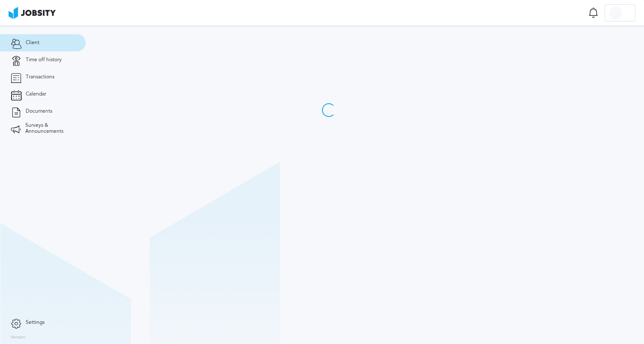 The width and height of the screenshot is (644, 344). What do you see at coordinates (33, 43) in the screenshot?
I see `span: Client` at bounding box center [33, 43].